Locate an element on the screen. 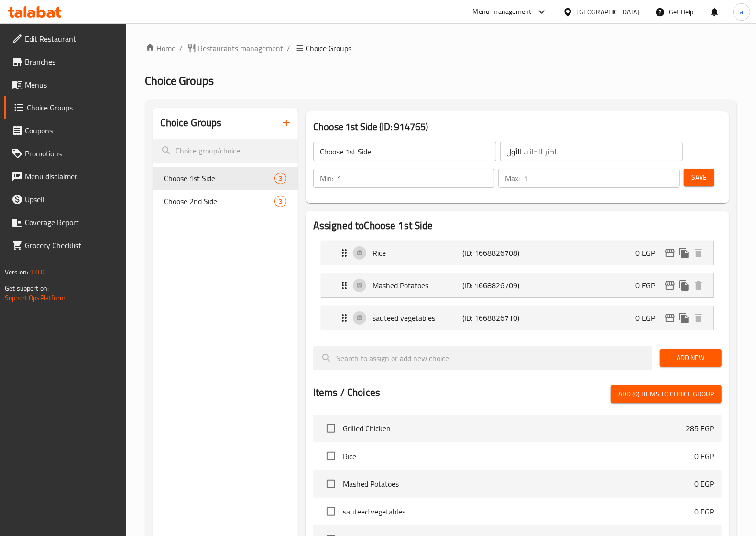  button: Add New is located at coordinates (691, 358).